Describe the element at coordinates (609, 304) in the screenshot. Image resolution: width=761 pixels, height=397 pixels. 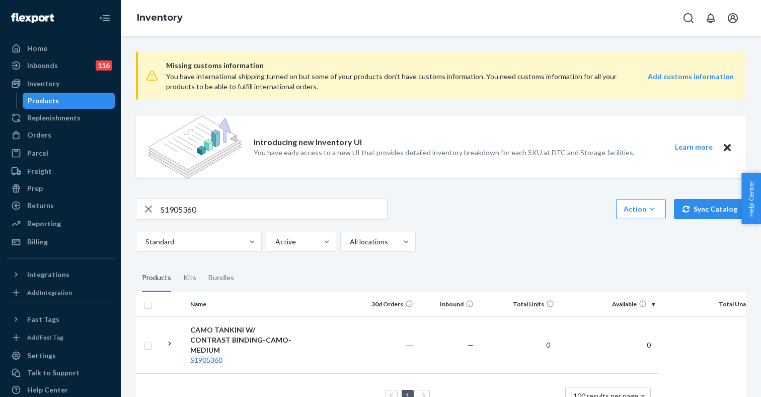
I see `th: Available` at that location.